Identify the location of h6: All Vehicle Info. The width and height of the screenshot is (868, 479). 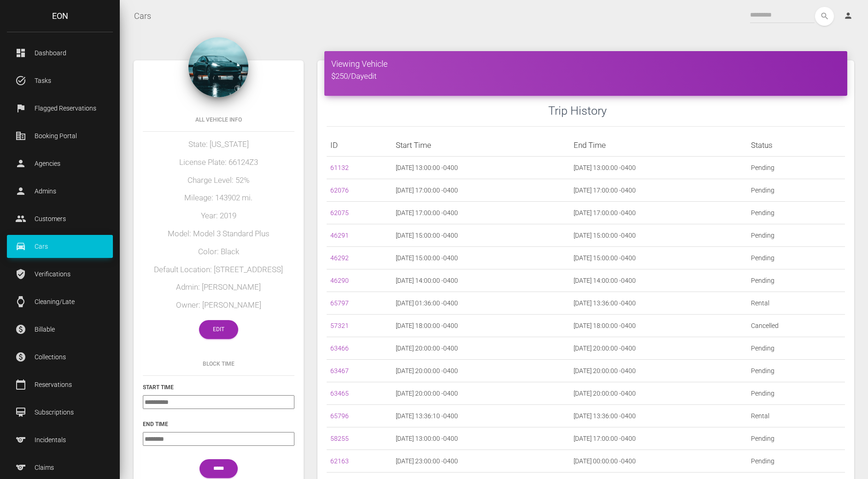
(218, 120).